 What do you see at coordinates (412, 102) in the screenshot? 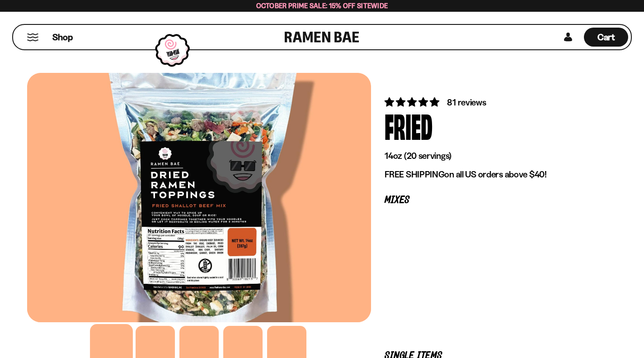
I see `span: 4.83 stars` at bounding box center [412, 102].